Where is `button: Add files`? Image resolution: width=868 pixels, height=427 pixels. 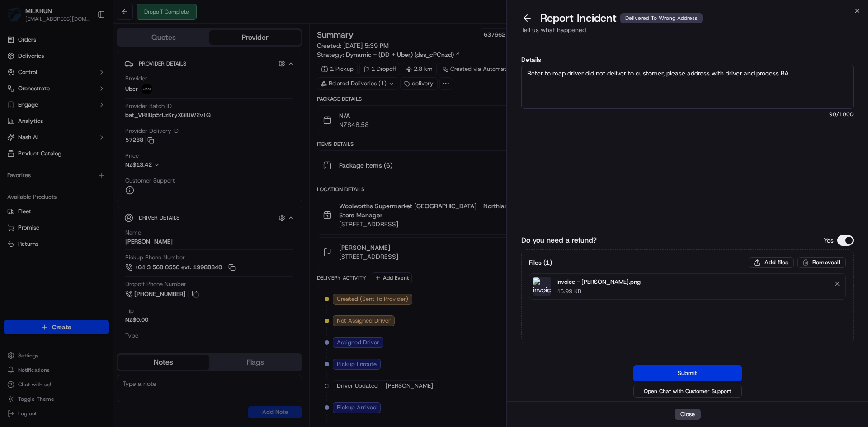
button: Add files is located at coordinates (771, 263).